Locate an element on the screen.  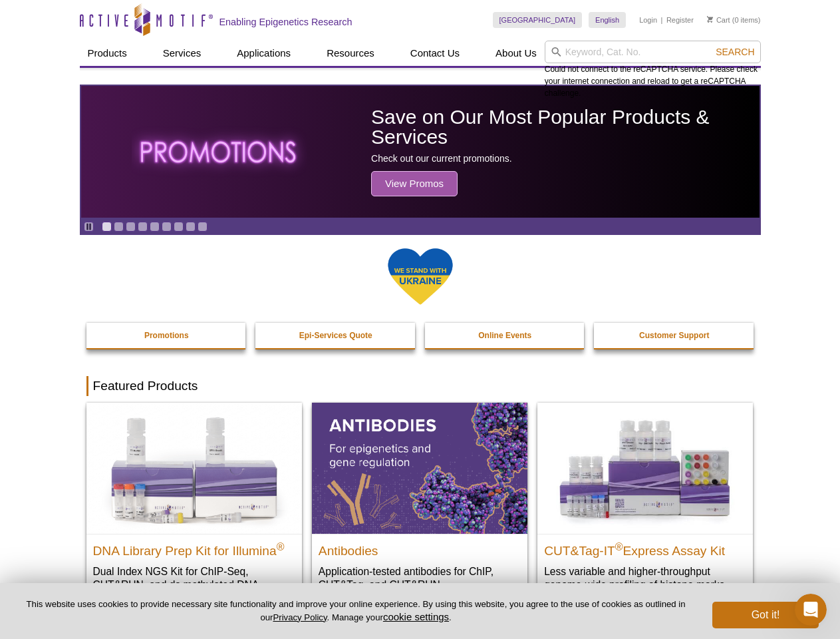
a: Resources is located at coordinates (351, 53).